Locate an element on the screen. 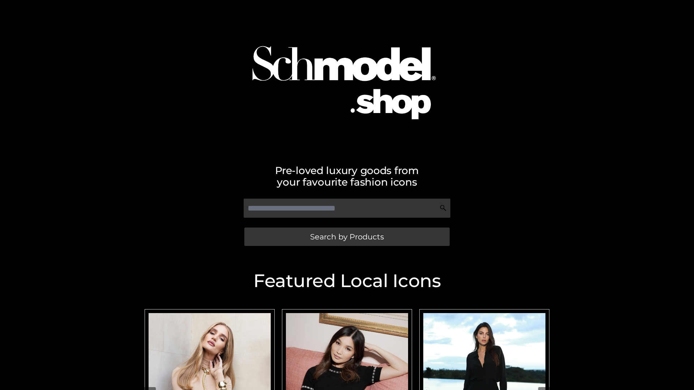 The width and height of the screenshot is (694, 390). img: Search Icon is located at coordinates (443, 208).